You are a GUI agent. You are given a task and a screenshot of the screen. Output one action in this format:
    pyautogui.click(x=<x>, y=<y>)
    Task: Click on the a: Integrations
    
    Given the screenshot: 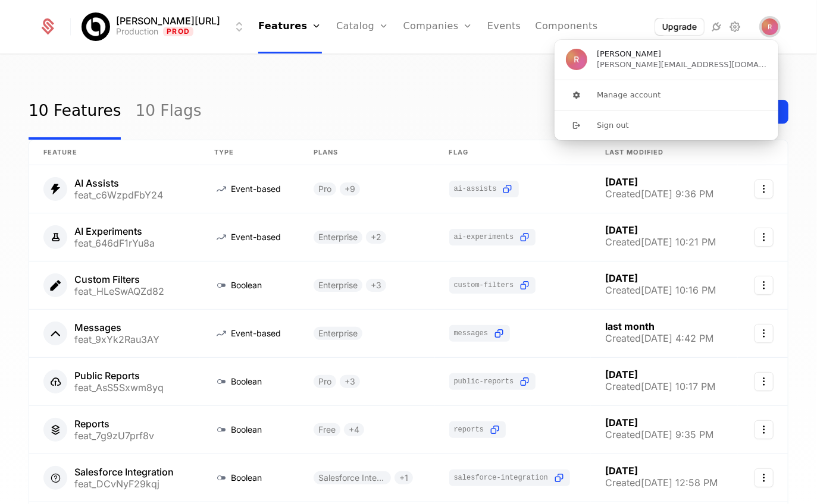 What is the action you would take?
    pyautogui.click(x=716, y=27)
    